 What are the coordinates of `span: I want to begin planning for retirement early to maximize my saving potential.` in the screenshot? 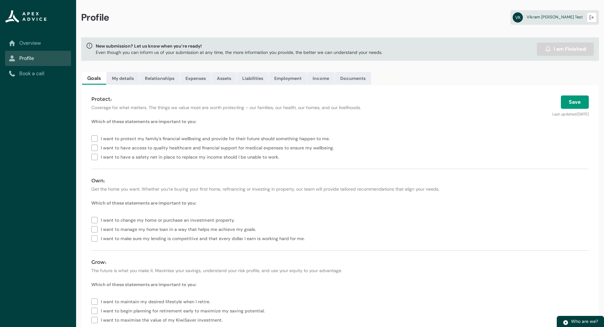 It's located at (184, 310).